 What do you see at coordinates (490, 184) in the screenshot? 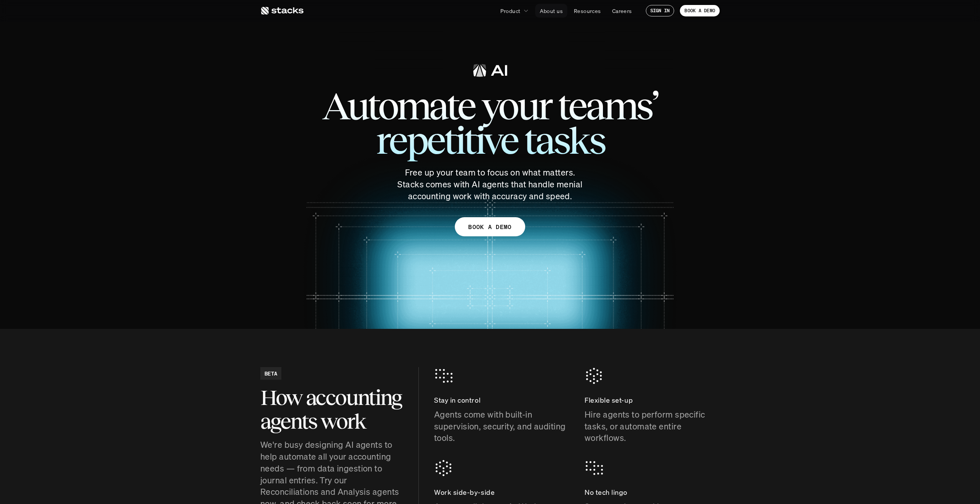
I see `p: Free up your team to focus on what matters. Stacks comes with AI agents that handle menial accoun...` at bounding box center [490, 184].